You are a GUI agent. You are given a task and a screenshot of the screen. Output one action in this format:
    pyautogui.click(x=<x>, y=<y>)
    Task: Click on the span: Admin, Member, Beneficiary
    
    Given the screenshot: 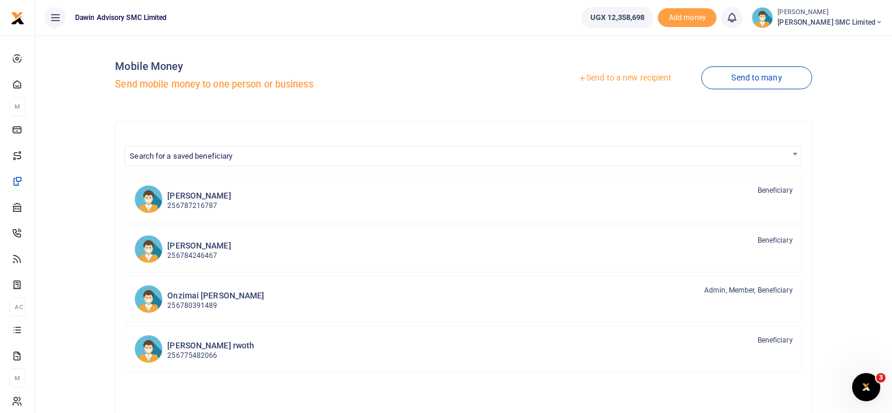 What is the action you would take?
    pyautogui.click(x=748, y=290)
    